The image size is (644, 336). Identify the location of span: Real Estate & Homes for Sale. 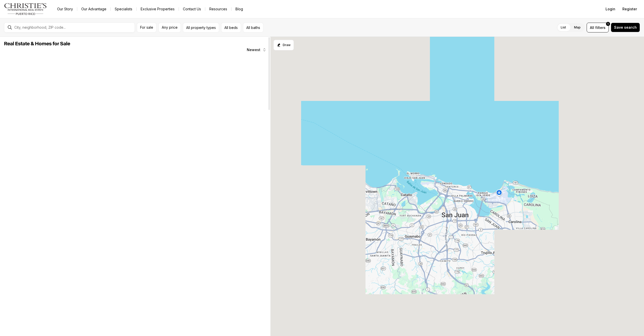
(37, 44).